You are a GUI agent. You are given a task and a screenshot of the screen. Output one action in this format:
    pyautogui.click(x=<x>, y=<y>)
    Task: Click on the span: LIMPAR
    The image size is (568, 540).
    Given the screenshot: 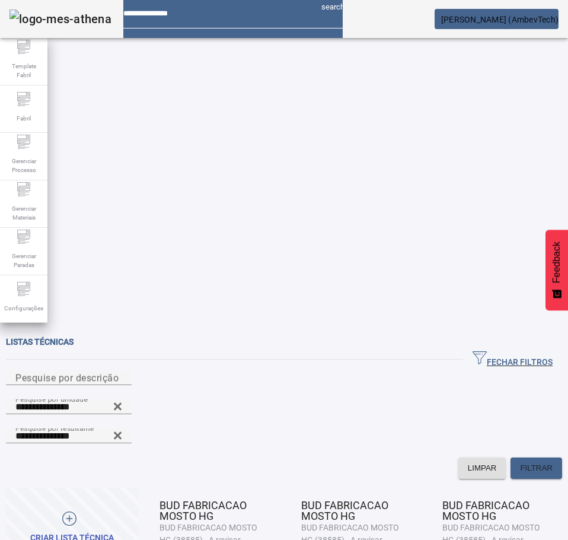 What is the action you would take?
    pyautogui.click(x=482, y=468)
    